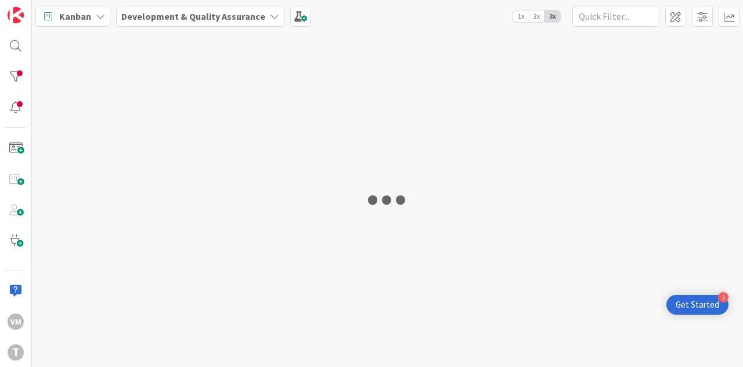  What do you see at coordinates (698, 304) in the screenshot?
I see `div: Open Get Started checklist, remaining modules: 5` at bounding box center [698, 304].